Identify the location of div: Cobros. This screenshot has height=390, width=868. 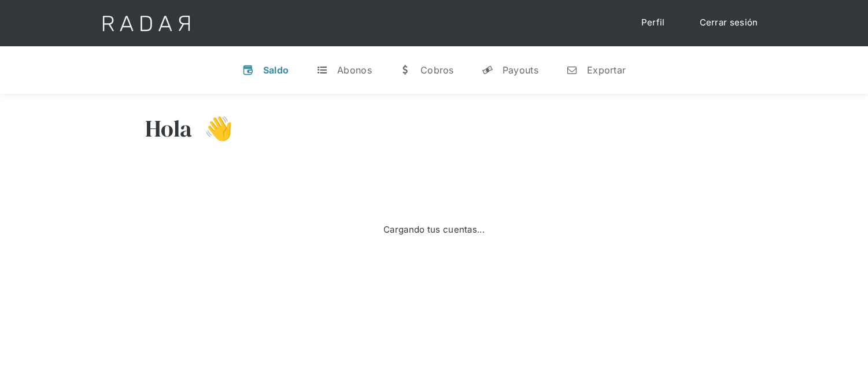
(438, 70).